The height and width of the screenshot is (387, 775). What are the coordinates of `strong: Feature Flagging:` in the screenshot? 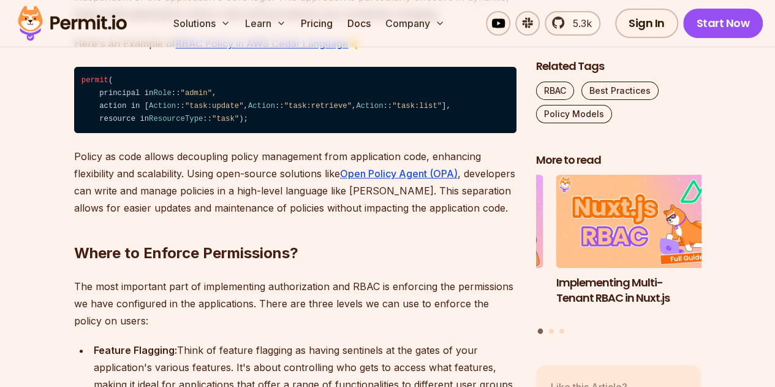 It's located at (135, 350).